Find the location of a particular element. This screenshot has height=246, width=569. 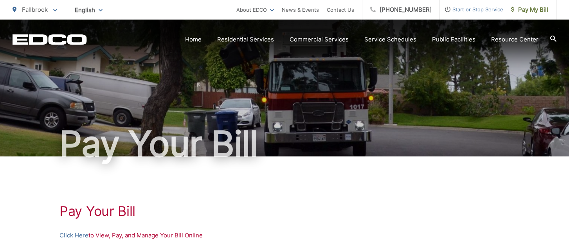

a: Home is located at coordinates (193, 40).